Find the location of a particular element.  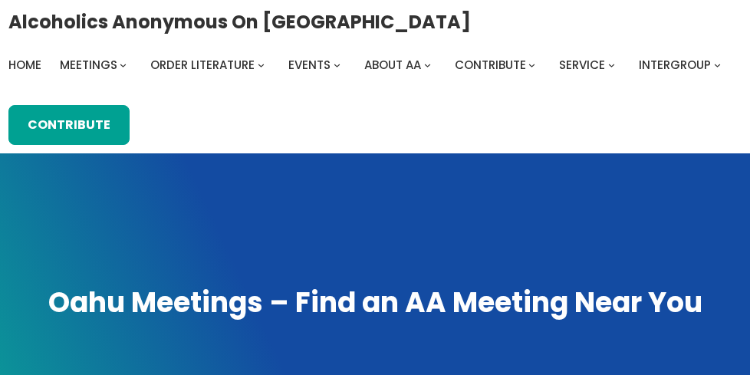

button: Order Literature submenu is located at coordinates (261, 64).